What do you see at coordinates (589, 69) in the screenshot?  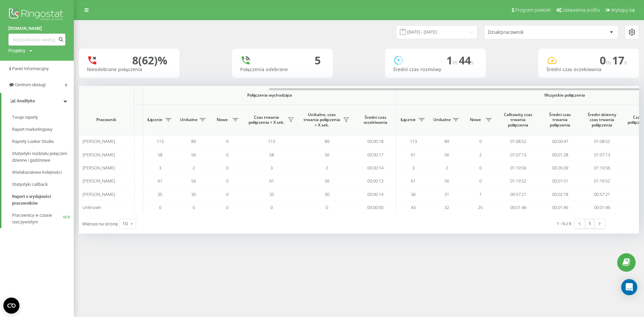 I see `div: Średni czas oczekiwania` at bounding box center [589, 69].